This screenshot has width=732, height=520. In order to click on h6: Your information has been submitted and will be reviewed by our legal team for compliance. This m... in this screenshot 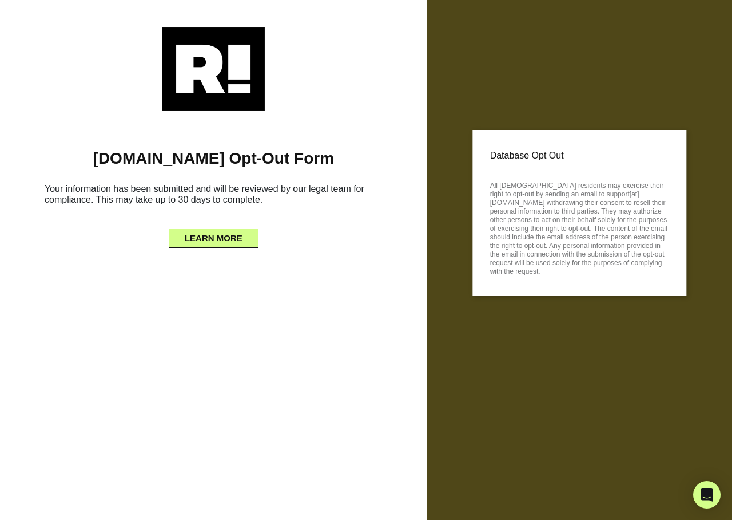, I will do `click(213, 196)`.